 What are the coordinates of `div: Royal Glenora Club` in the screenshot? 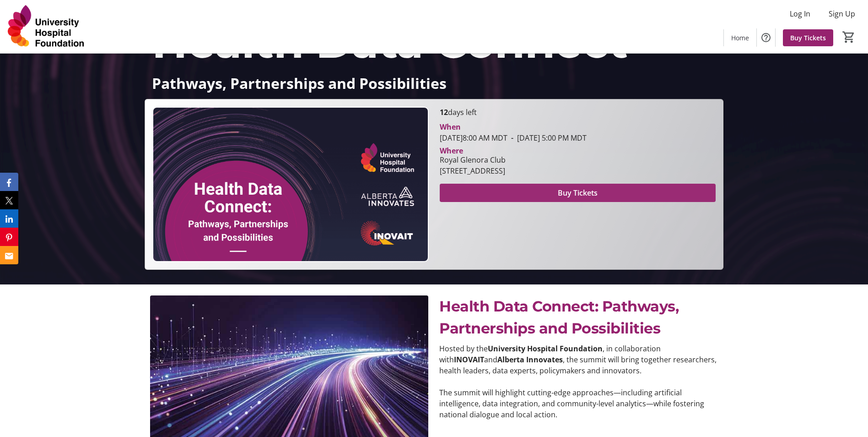 It's located at (472, 160).